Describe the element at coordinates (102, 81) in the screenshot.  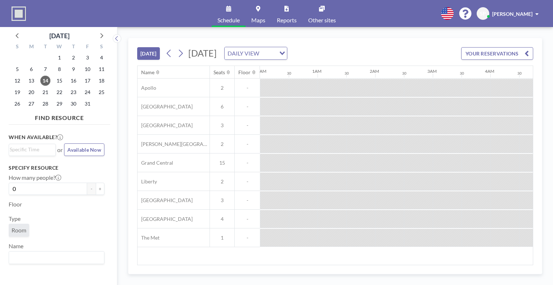
I see `span: Saturday, October 18, 2025` at that location.